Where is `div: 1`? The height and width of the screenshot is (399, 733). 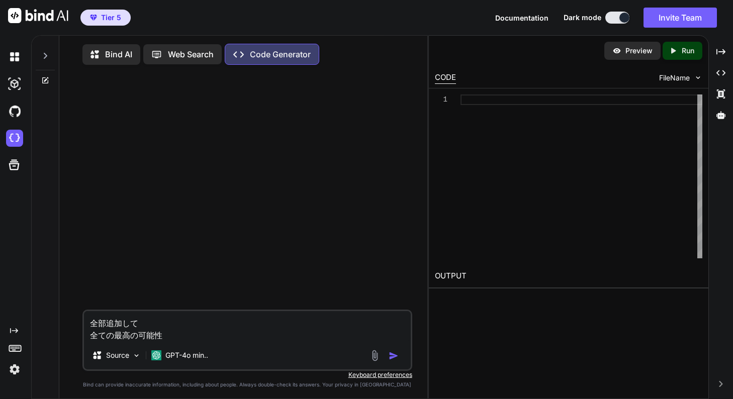 div: 1 is located at coordinates (441, 100).